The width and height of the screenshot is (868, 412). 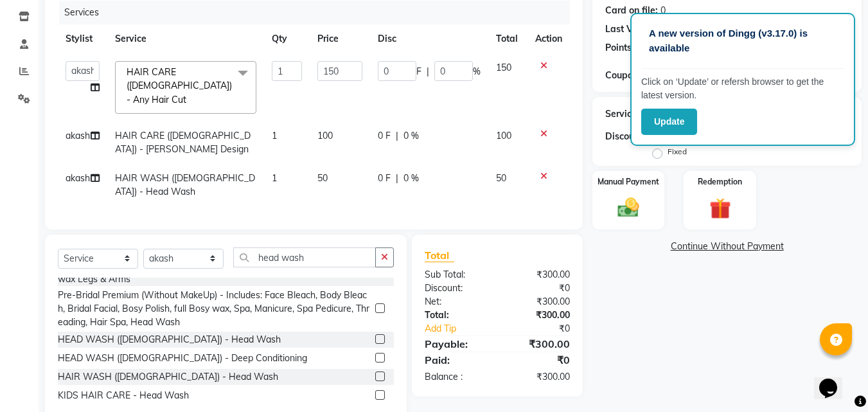 What do you see at coordinates (507, 38) in the screenshot?
I see `th: Total` at bounding box center [507, 38].